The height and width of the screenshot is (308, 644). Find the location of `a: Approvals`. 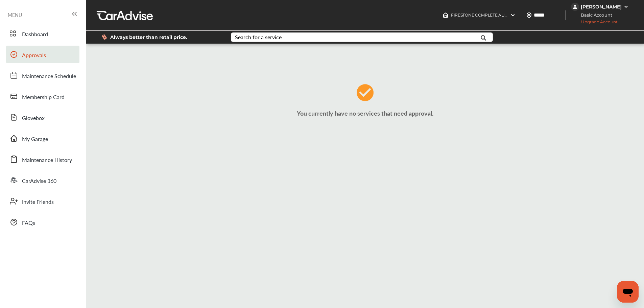

a: Approvals is located at coordinates (42, 55).